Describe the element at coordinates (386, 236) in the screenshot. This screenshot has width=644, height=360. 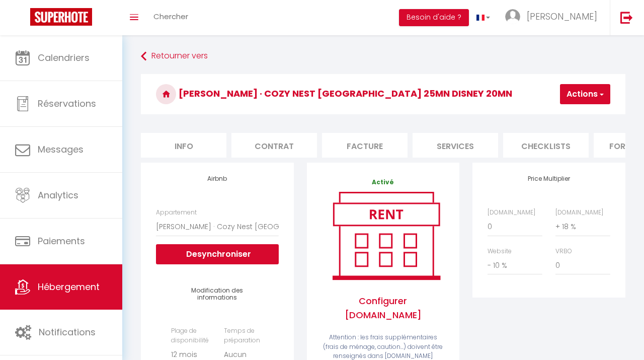
I see `img: rent.png` at that location.